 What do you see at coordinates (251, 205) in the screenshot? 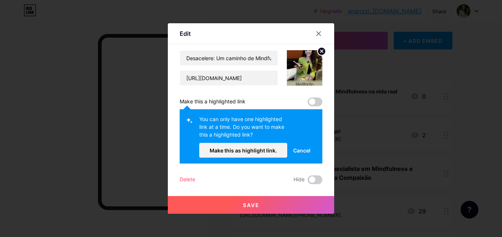
I see `button: Save` at bounding box center [251, 205].